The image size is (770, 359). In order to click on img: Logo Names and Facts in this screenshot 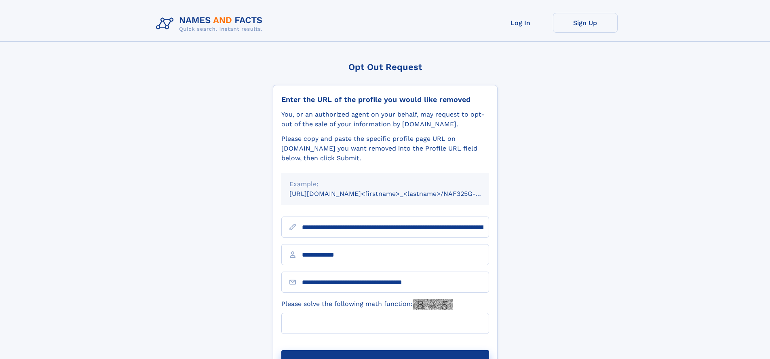, I will do `click(211, 24)`.